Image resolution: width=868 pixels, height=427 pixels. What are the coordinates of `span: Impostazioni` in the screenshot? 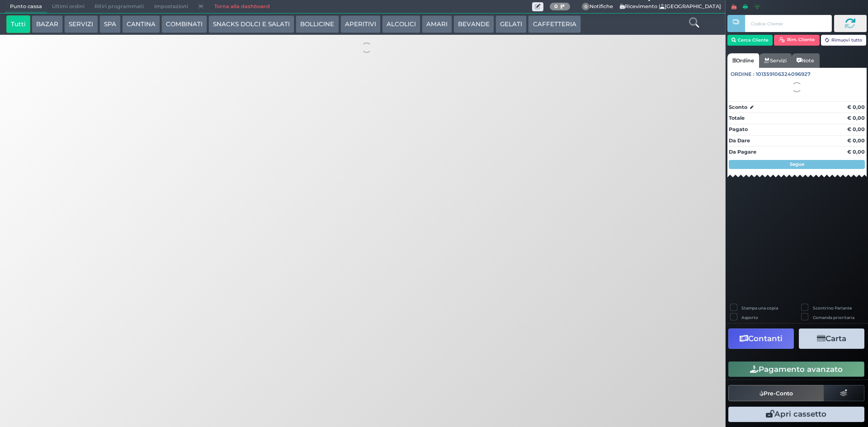 It's located at (171, 7).